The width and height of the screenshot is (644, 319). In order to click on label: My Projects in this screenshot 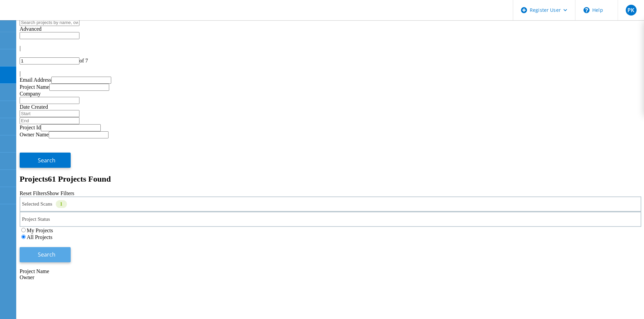, I will do `click(40, 230)`.